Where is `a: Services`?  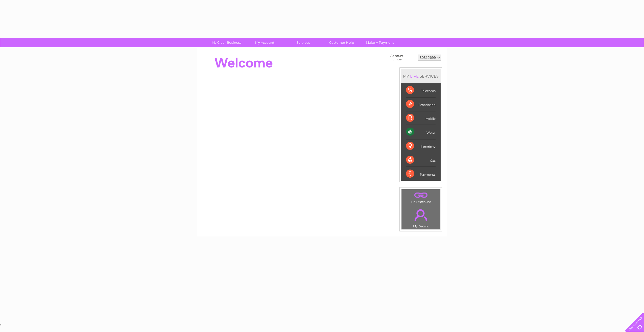
a: Services is located at coordinates (303, 43).